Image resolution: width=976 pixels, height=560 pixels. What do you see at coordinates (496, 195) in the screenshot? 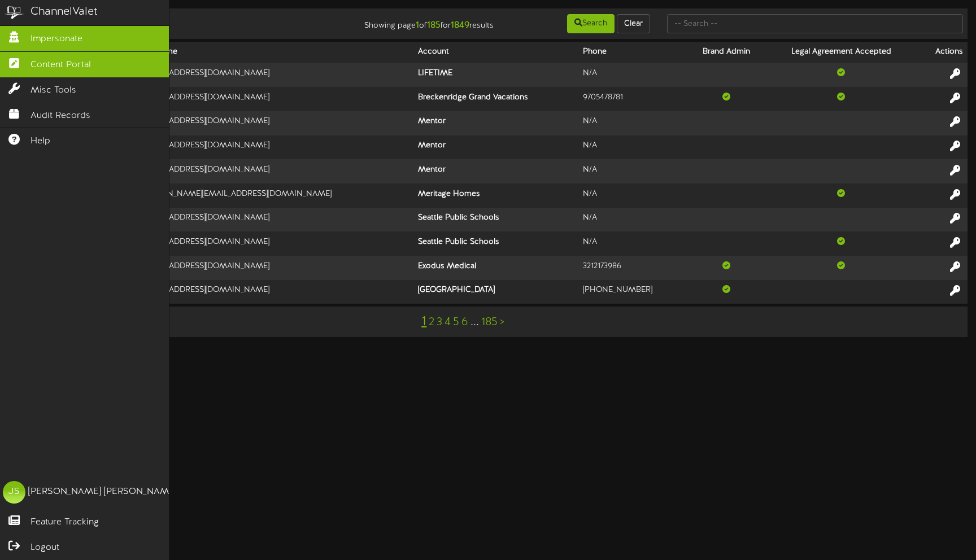
I see `th: Meritage Homes` at bounding box center [496, 195].